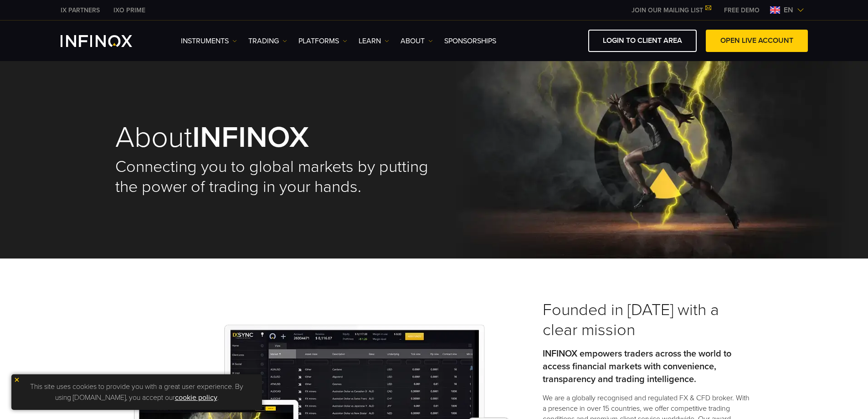  Describe the element at coordinates (17, 380) in the screenshot. I see `img: yellow close icon` at that location.